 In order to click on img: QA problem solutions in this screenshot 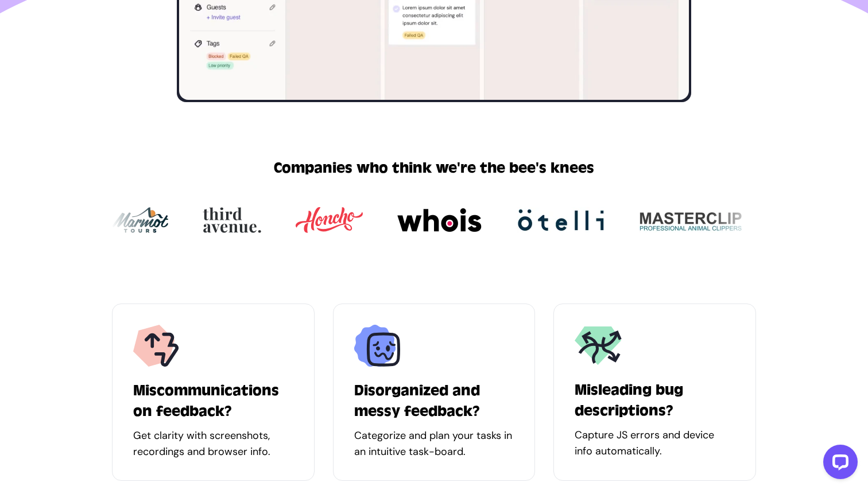, I will do `click(599, 346)`.